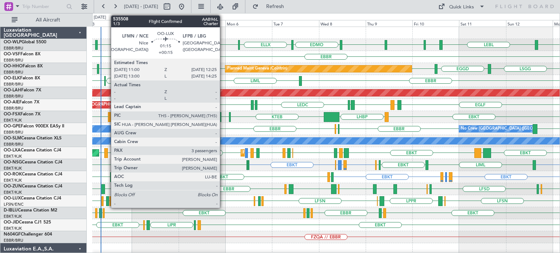 This screenshot has width=560, height=253. I want to click on span: OO-JID, so click(11, 223).